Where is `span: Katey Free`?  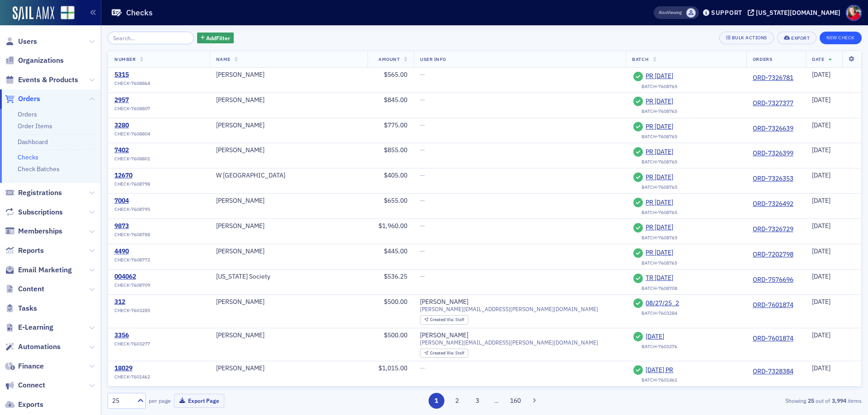 span: Katey Free is located at coordinates (691, 13).